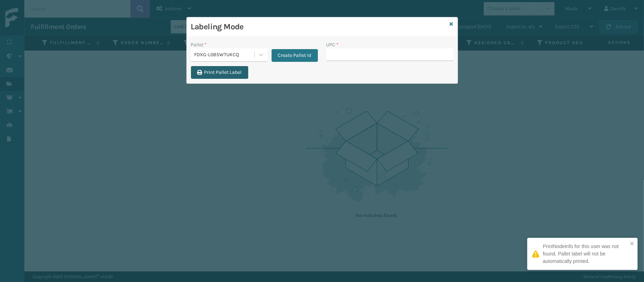 Image resolution: width=644 pixels, height=282 pixels. Describe the element at coordinates (199, 45) in the screenshot. I see `label: Pallet` at that location.